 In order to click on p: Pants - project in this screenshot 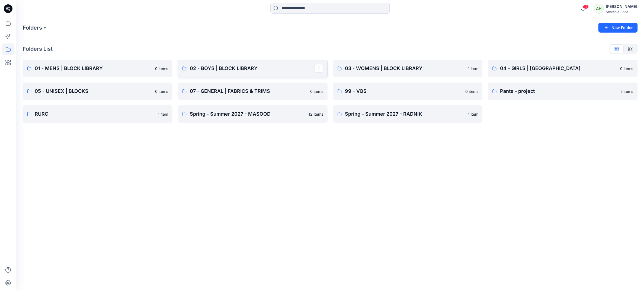, I will do `click(558, 91)`.